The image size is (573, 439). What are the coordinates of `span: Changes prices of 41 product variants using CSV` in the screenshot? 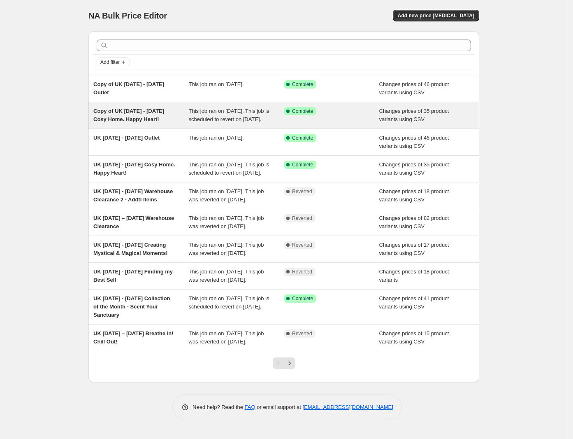 It's located at (415, 302).